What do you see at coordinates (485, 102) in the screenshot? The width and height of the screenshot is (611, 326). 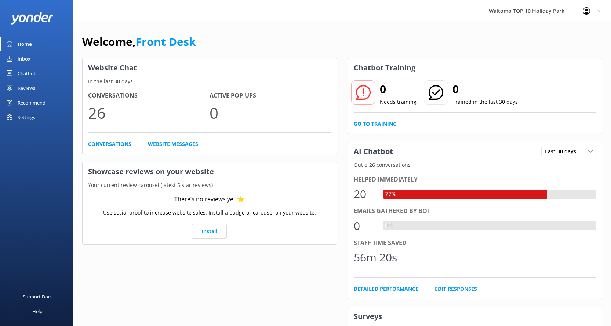 I see `p: Trained in the last 30 days` at bounding box center [485, 102].